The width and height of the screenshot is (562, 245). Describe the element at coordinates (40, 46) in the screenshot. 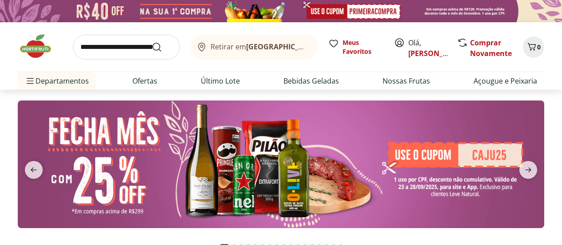

I see `img: Hortifruti` at that location.